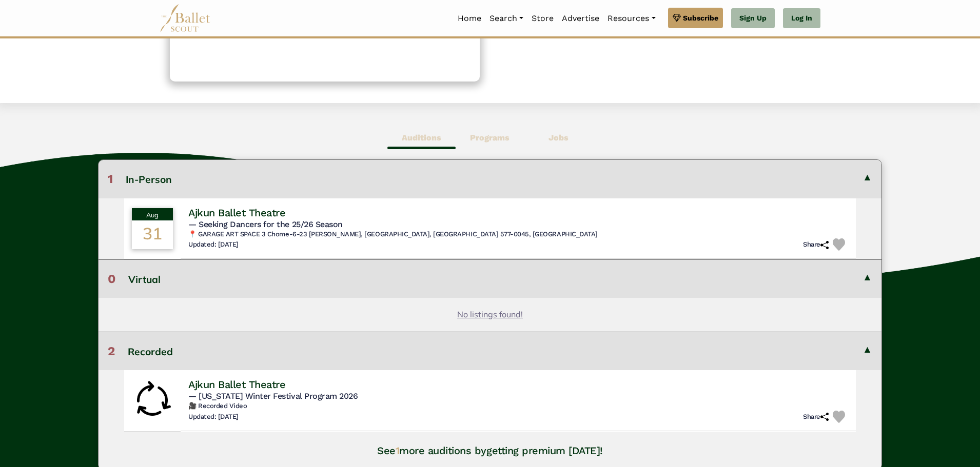 The width and height of the screenshot is (980, 467). What do you see at coordinates (700, 18) in the screenshot?
I see `span: Subscribe` at bounding box center [700, 18].